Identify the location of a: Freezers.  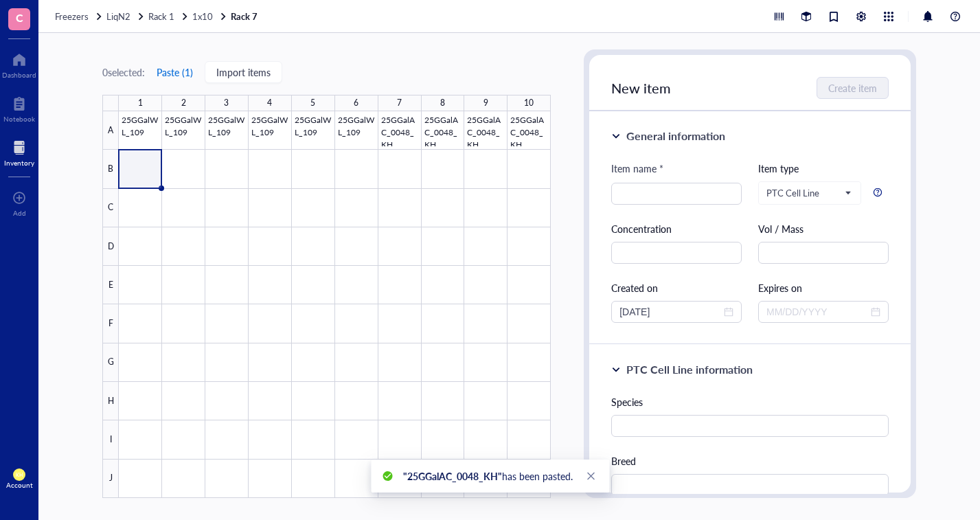
(79, 16).